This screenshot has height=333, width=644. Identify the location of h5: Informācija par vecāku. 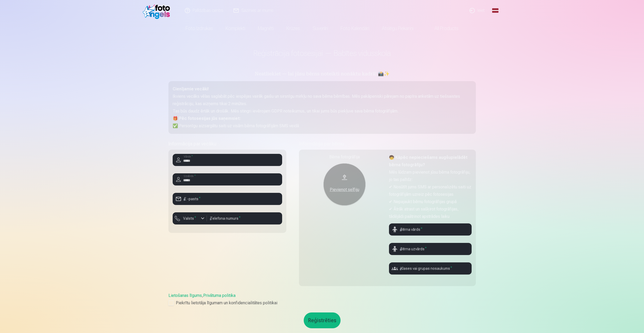
(227, 144).